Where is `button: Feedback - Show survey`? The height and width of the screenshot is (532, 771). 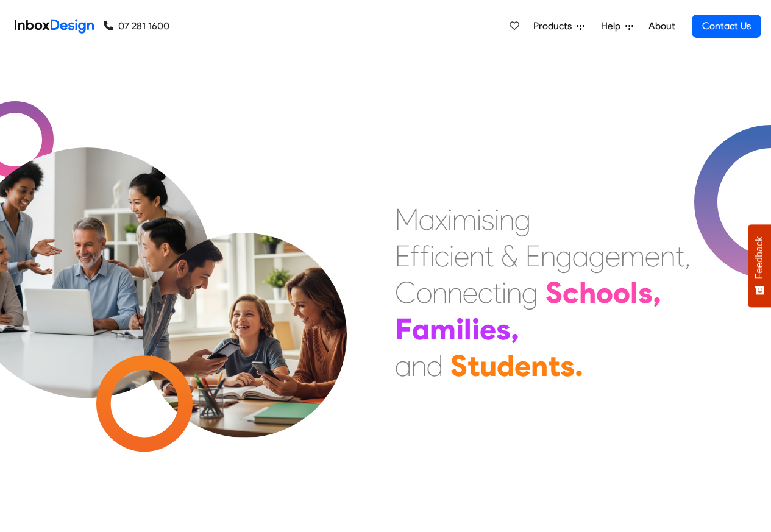 button: Feedback - Show survey is located at coordinates (760, 266).